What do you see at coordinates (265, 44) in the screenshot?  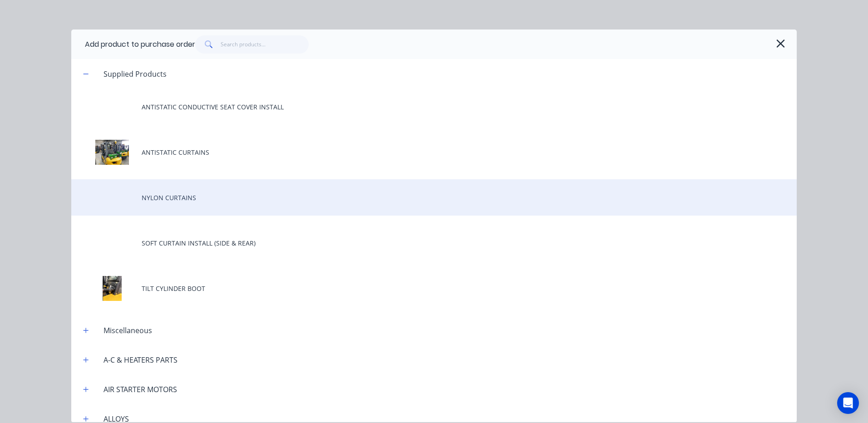 I see `input: Search products...` at bounding box center [265, 44].